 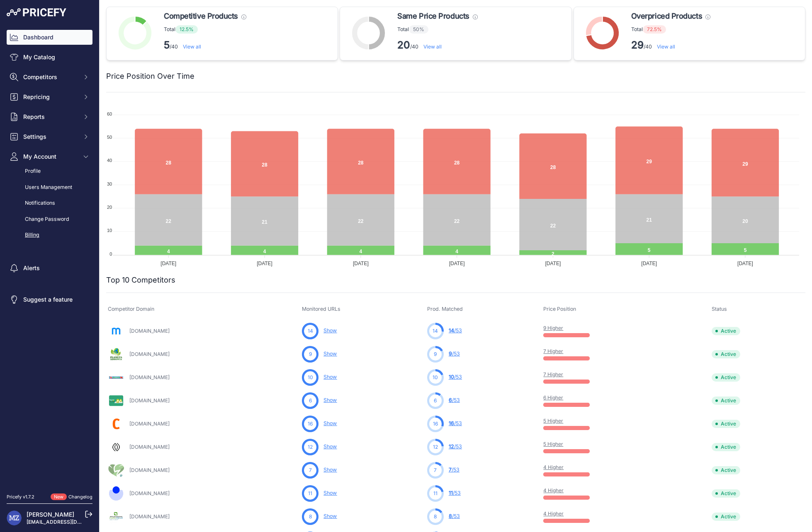 What do you see at coordinates (167, 45) in the screenshot?
I see `strong: 5` at bounding box center [167, 45].